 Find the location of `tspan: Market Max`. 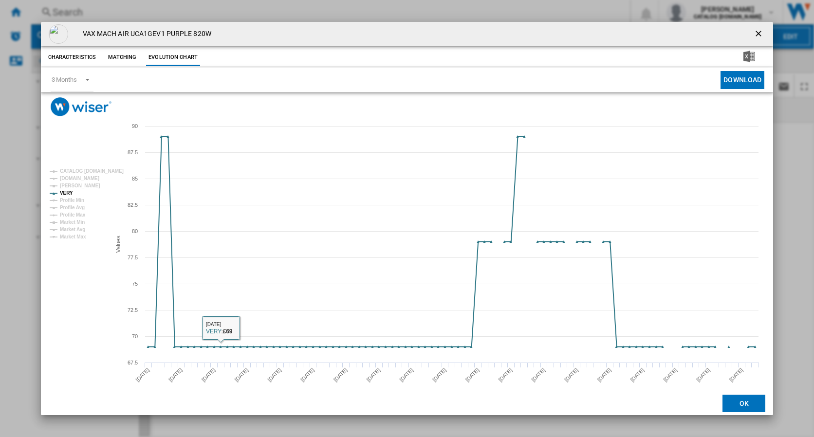

tspan: Market Max is located at coordinates (73, 237).